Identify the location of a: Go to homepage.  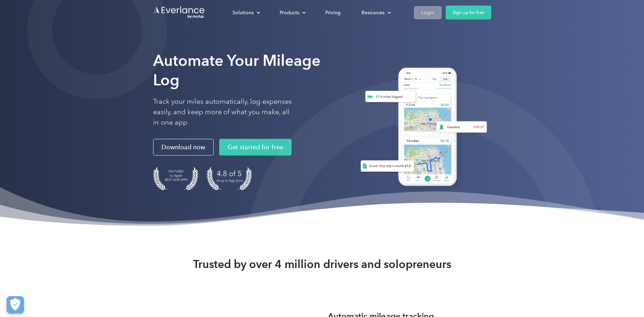
(179, 13).